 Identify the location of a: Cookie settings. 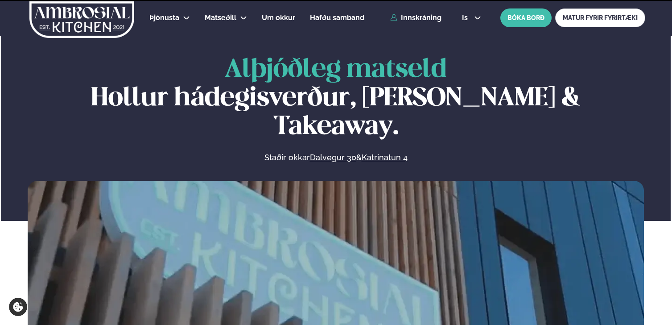
(18, 306).